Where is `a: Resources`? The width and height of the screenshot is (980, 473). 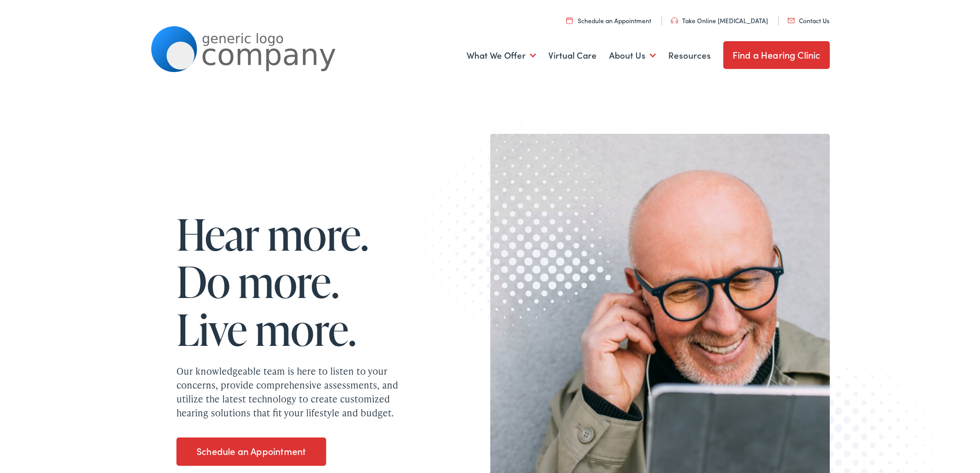 a: Resources is located at coordinates (689, 55).